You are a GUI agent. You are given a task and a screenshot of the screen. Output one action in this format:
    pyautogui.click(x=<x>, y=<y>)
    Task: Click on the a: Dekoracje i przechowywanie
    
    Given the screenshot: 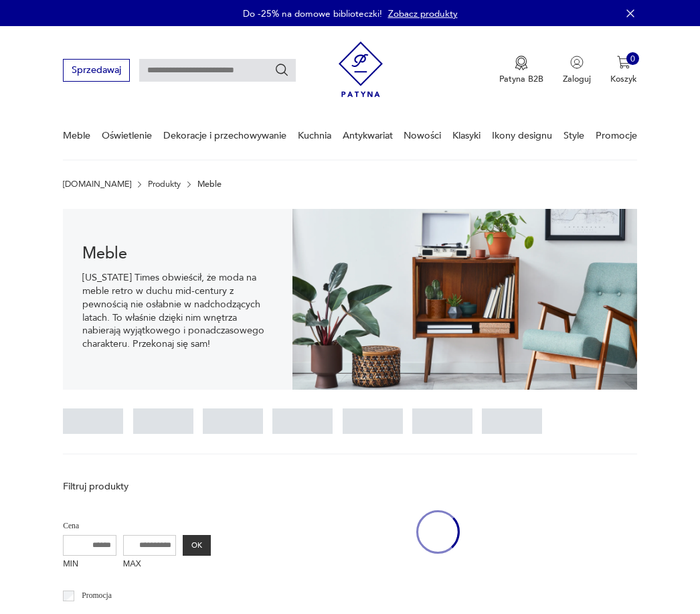 What is the action you would take?
    pyautogui.click(x=224, y=135)
    